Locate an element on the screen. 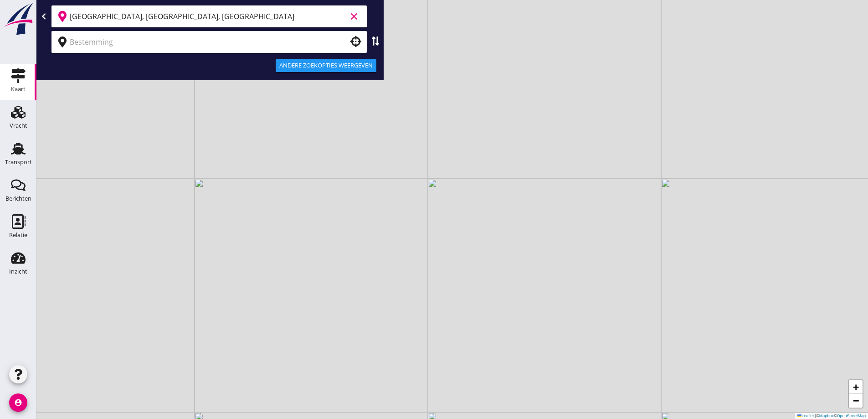 This screenshot has width=868, height=419. div: Inzicht is located at coordinates (18, 271).